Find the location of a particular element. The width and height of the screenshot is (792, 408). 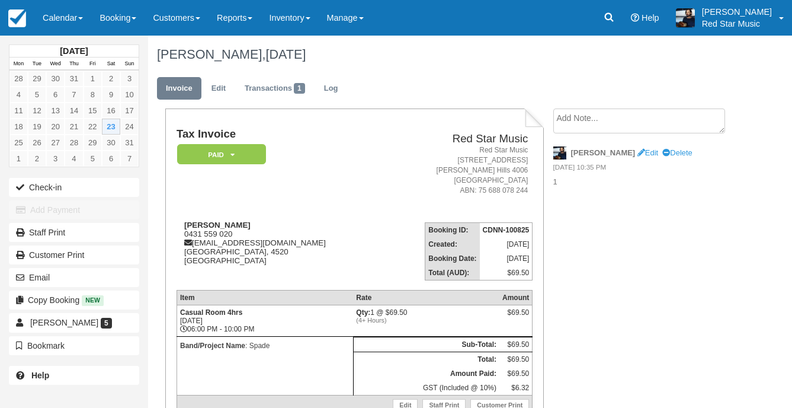

a: 8 is located at coordinates (92, 94).